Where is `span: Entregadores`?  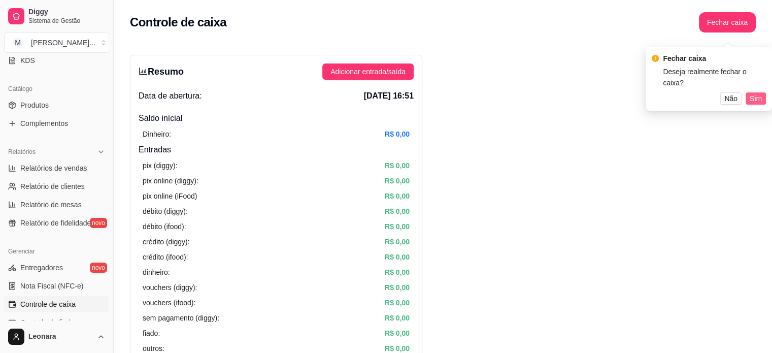 span: Entregadores is located at coordinates (42, 268).